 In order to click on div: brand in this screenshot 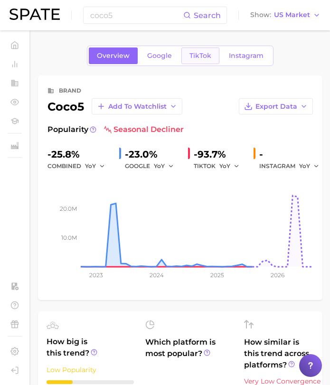, I will do `click(70, 91)`.